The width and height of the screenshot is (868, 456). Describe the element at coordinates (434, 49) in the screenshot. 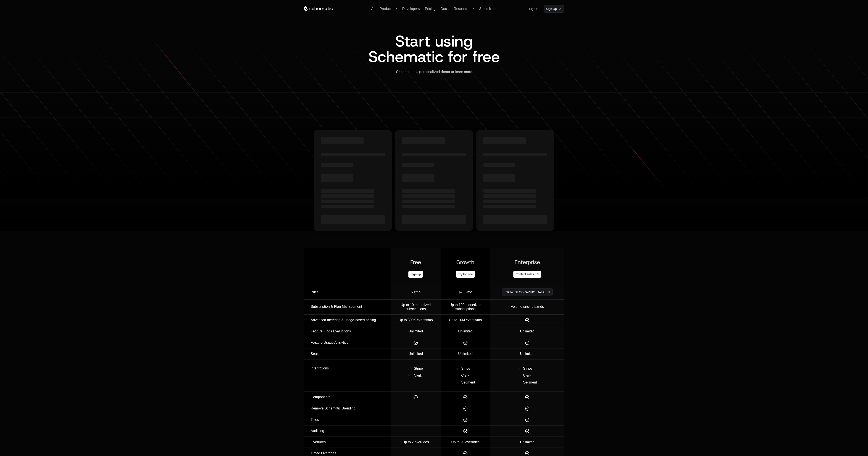

I see `span: Start using Schematic for free` at that location.